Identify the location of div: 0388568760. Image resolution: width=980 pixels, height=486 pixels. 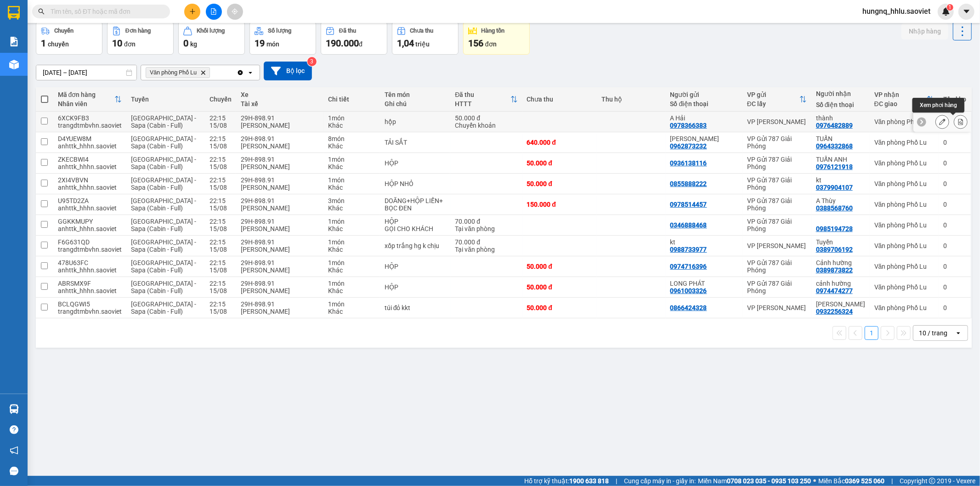
(834, 208).